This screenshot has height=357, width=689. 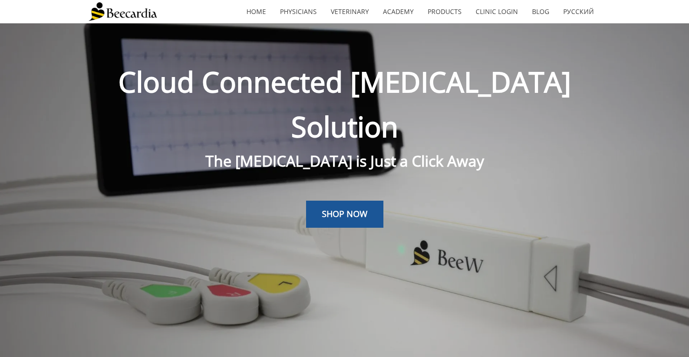 I want to click on a: Clinic Login, so click(x=497, y=12).